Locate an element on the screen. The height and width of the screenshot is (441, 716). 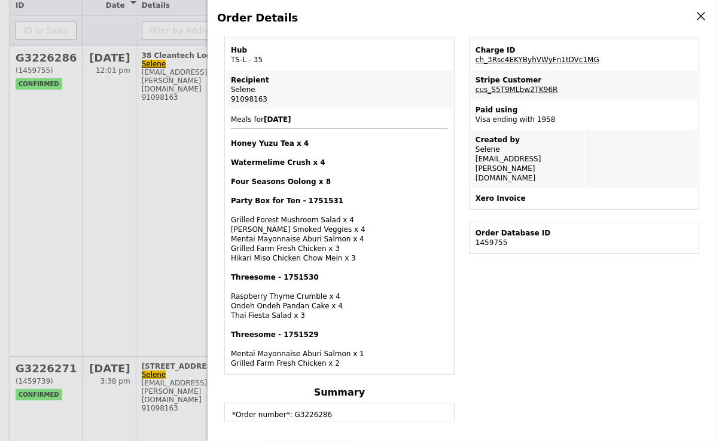
div: Paid using is located at coordinates (584, 110).